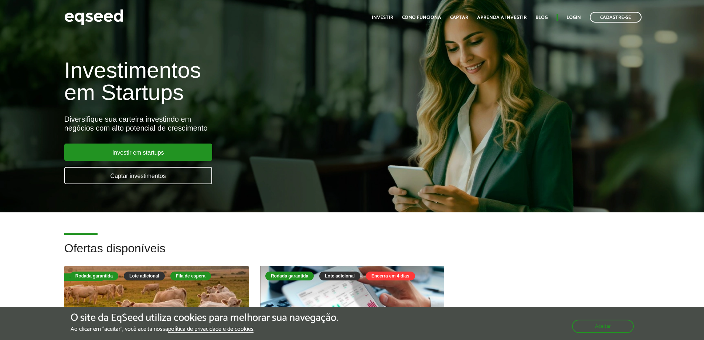  What do you see at coordinates (235, 81) in the screenshot?
I see `h1: Investimentos em Startups` at bounding box center [235, 81].